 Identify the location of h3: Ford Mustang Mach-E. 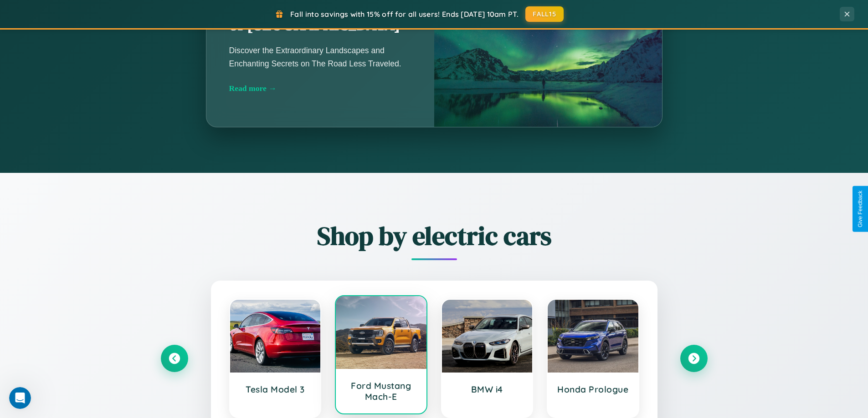
(381, 391).